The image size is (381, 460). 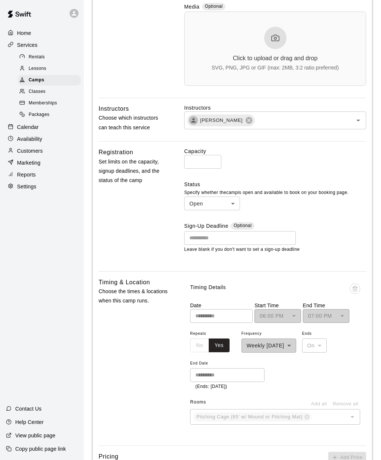 What do you see at coordinates (51, 92) in the screenshot?
I see `a: Classes` at bounding box center [51, 92].